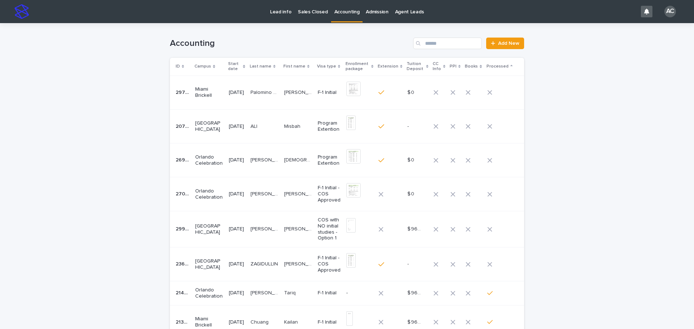  What do you see at coordinates (260, 322) in the screenshot?
I see `p: Chuang` at bounding box center [260, 322].